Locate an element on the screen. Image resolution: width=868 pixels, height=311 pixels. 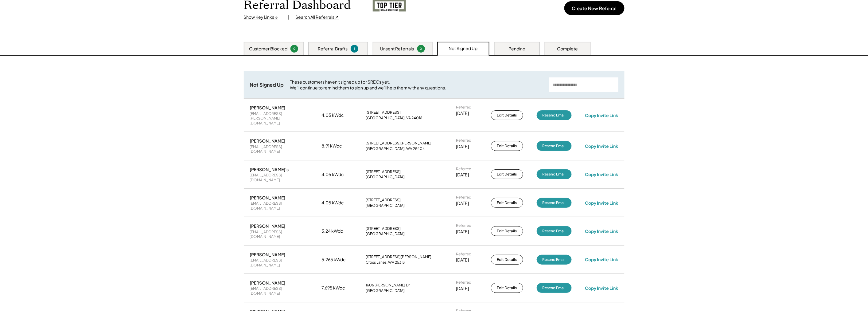
div: 8.91 kWdc is located at coordinates (337, 146).